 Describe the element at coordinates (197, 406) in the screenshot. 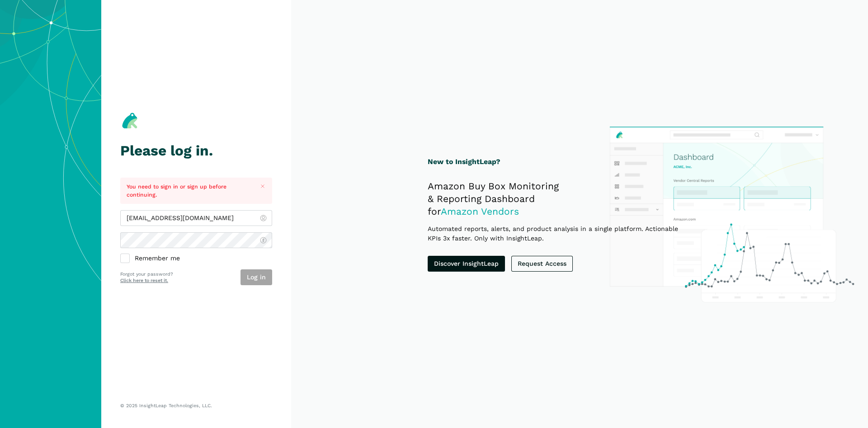

I see `p: © 2025 InsightLeap Technologies, LLC.` at that location.